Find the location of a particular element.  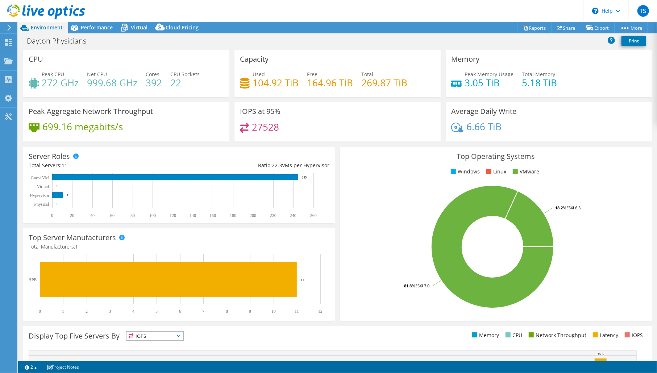

span: Used is located at coordinates (259, 74).